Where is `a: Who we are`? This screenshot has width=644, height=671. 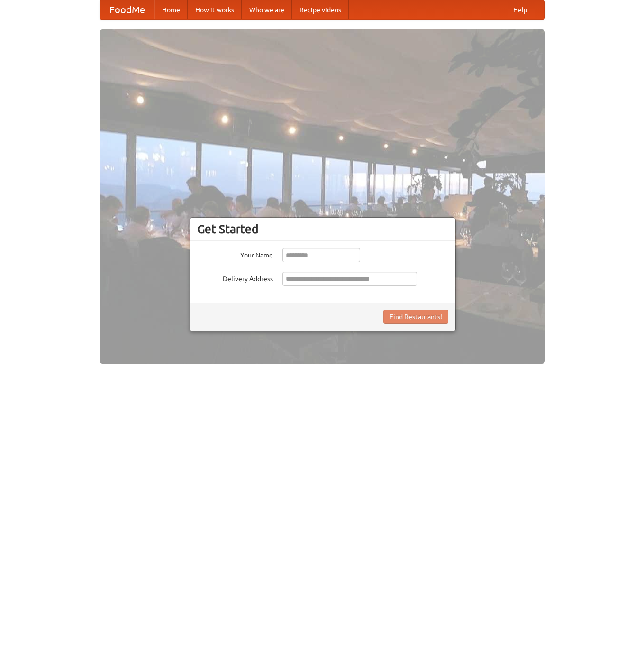
a: Who we are is located at coordinates (267, 10).